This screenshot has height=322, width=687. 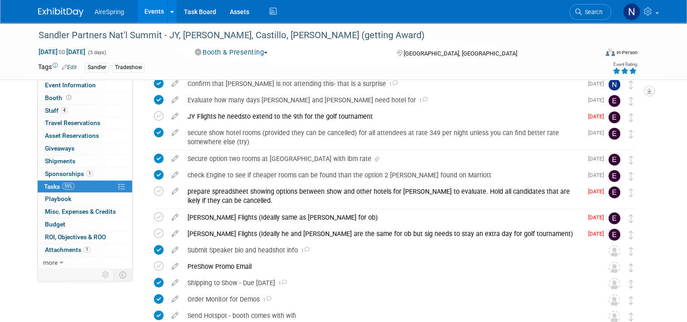 I want to click on a: Shipments, so click(x=85, y=161).